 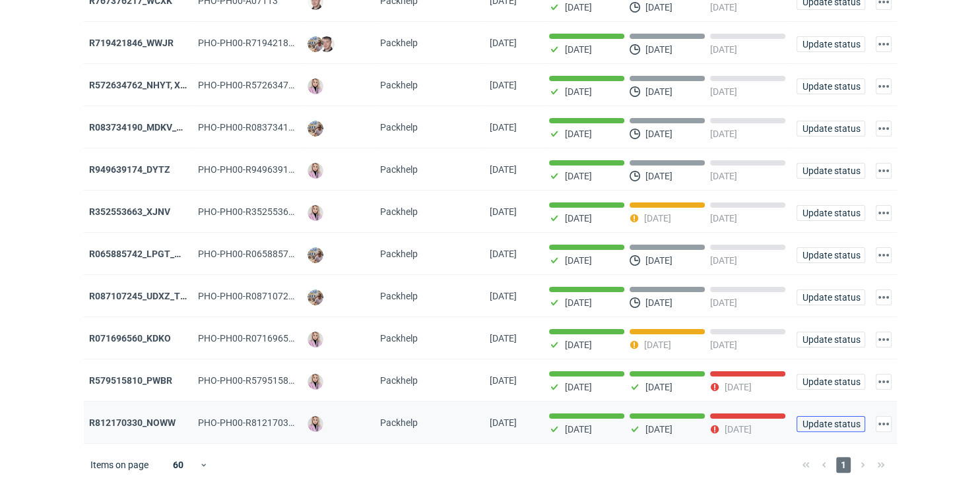 I want to click on a: R071696560_KDKO, so click(x=130, y=339).